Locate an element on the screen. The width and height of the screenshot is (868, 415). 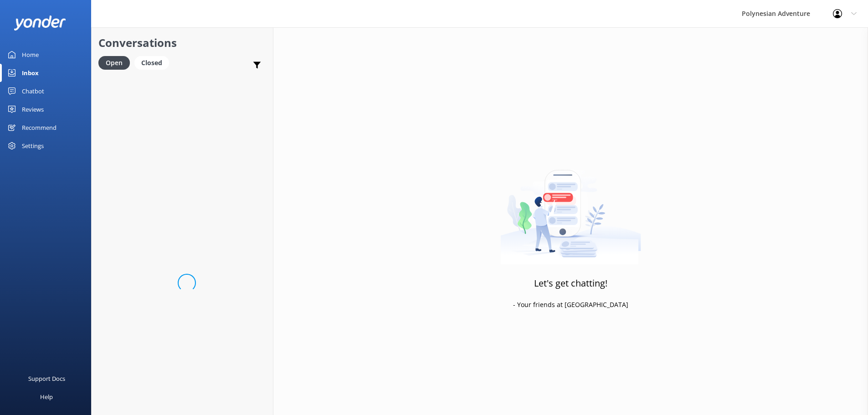
div: Recommend is located at coordinates (39, 127).